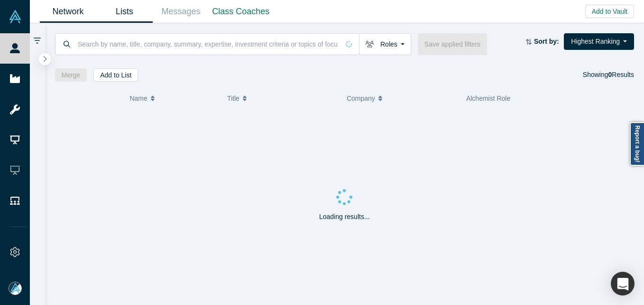 The width and height of the screenshot is (644, 305). What do you see at coordinates (115, 75) in the screenshot?
I see `button: Add to List` at bounding box center [115, 75].